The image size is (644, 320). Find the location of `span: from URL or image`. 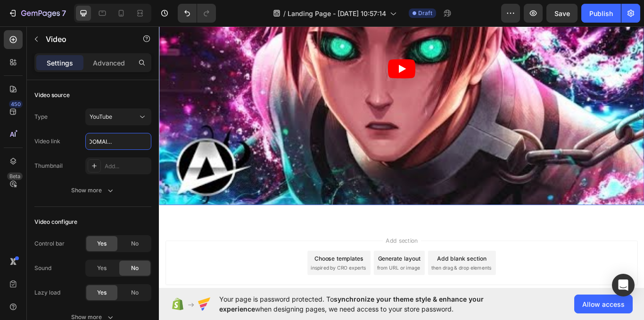

span: from URL or image is located at coordinates (279, 285).